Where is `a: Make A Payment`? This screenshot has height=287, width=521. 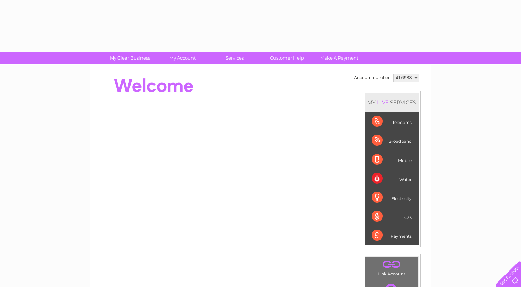
a: Make A Payment is located at coordinates (339, 58).